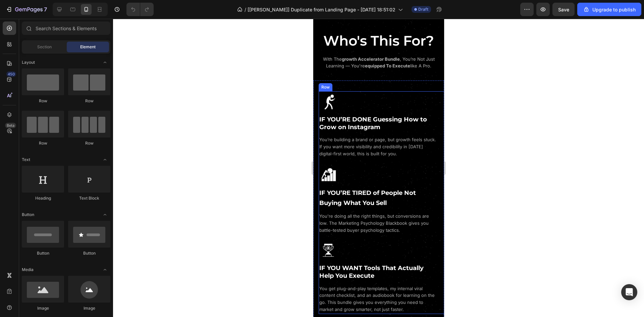 This screenshot has width=644, height=317. What do you see at coordinates (66, 28) in the screenshot?
I see `input: Search Sections & Elements` at bounding box center [66, 28].